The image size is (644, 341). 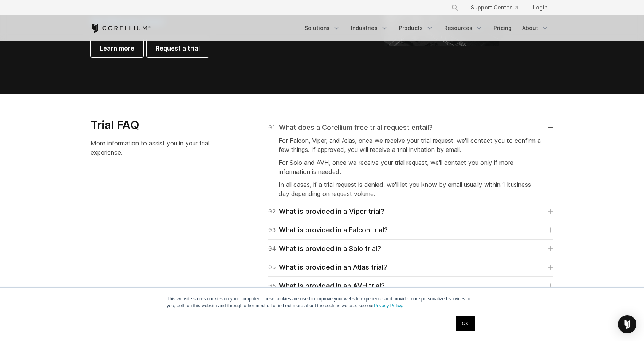 What do you see at coordinates (410, 127) in the screenshot?
I see `a: 01What does a Corellium free trial request entail?` at bounding box center [410, 127].